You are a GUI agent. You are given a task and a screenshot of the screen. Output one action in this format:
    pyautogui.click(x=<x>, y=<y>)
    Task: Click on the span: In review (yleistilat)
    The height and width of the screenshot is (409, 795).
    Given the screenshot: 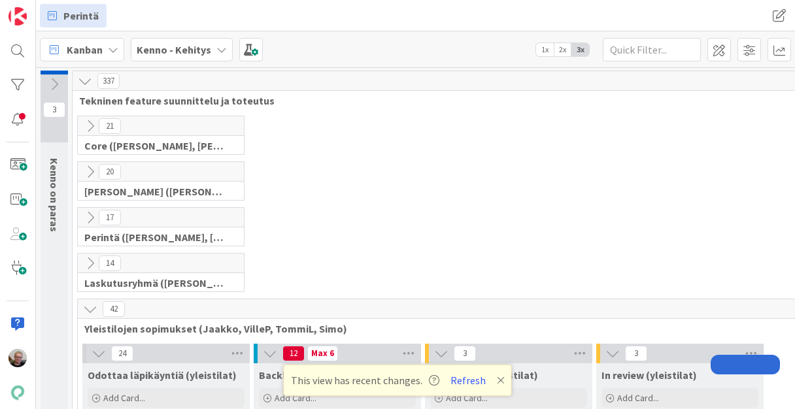 What is the action you would take?
    pyautogui.click(x=649, y=375)
    